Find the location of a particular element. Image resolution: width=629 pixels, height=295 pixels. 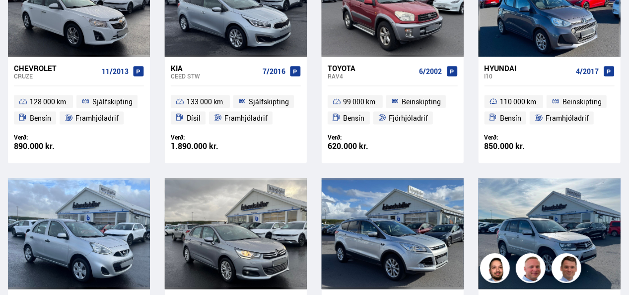

a: Hyundai i10 4/2017 110 000 km. Beinskipting Bensín Framhjóladrif Verð: 850.000 kr. is located at coordinates (550, 110).